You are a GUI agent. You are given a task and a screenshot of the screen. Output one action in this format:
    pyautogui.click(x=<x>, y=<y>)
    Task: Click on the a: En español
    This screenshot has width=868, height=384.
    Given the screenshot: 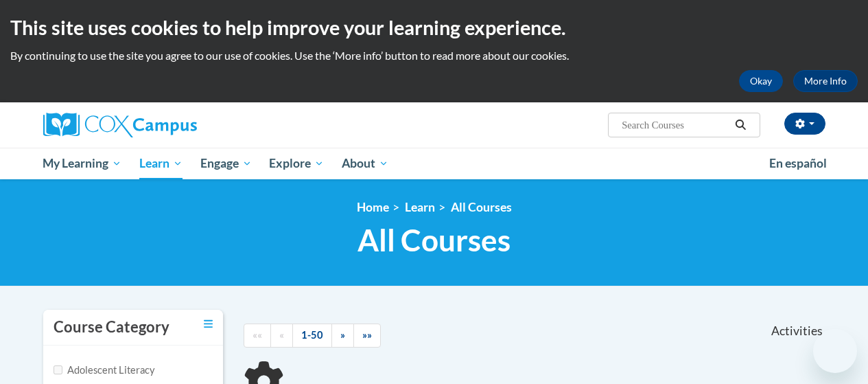 What is the action you would take?
    pyautogui.click(x=798, y=164)
    